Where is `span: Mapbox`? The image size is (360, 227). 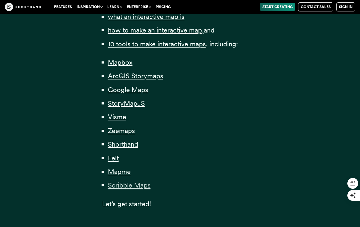 span: Mapbox is located at coordinates (120, 62).